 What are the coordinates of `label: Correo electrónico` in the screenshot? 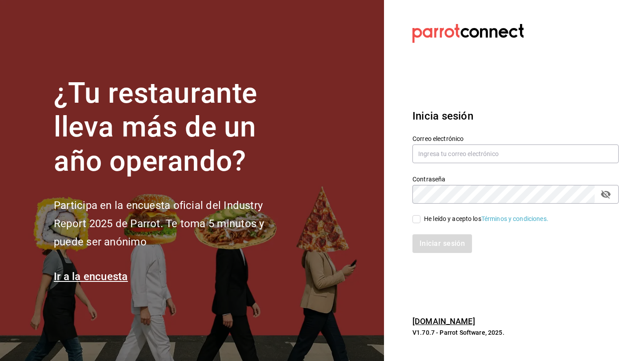 It's located at (515, 138).